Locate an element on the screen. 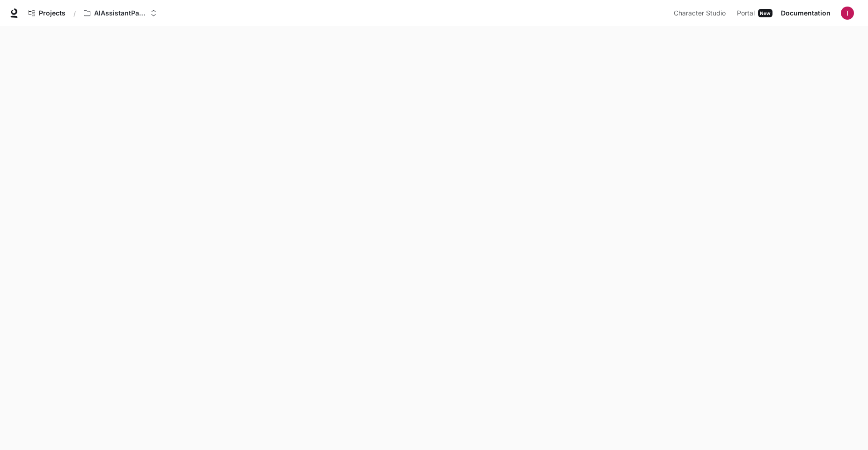  button: User avatar is located at coordinates (847, 13).